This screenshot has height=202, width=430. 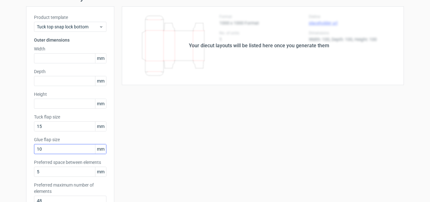 What do you see at coordinates (70, 40) in the screenshot?
I see `h3: Outer dimensions` at bounding box center [70, 40].